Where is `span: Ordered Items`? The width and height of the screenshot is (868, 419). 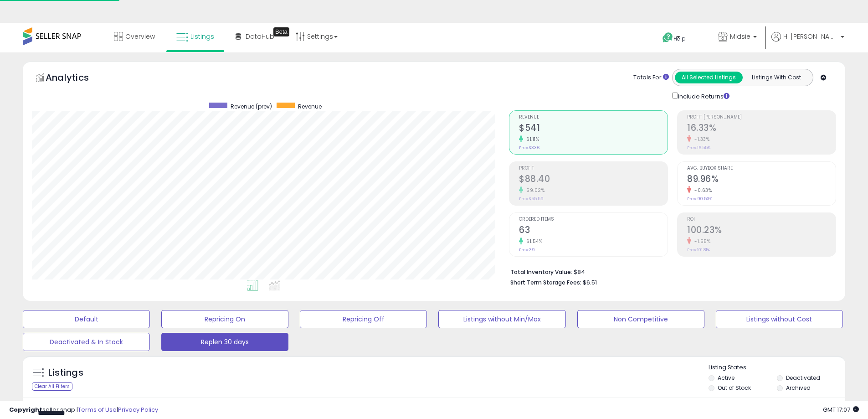
span: Ordered Items is located at coordinates (593, 219).